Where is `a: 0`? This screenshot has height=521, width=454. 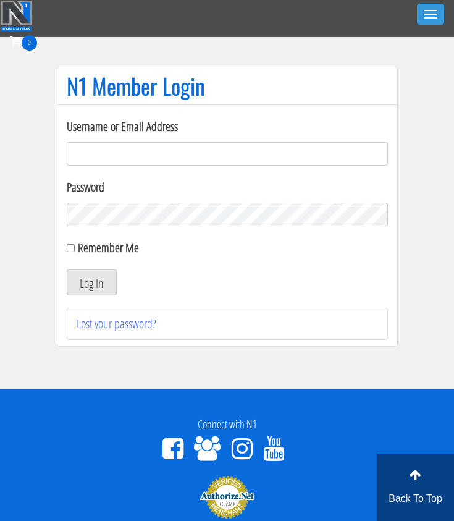 a: 0 is located at coordinates (23, 40).